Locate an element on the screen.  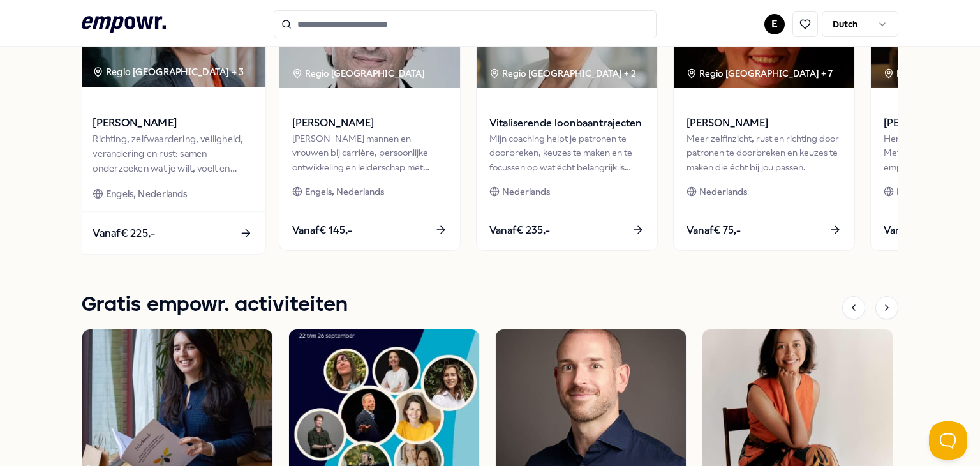
div: Mijn coaching helpt je patronen te doorbreken, keuzes te maken en te focussen op wat écht belangr... is located at coordinates (567, 153).